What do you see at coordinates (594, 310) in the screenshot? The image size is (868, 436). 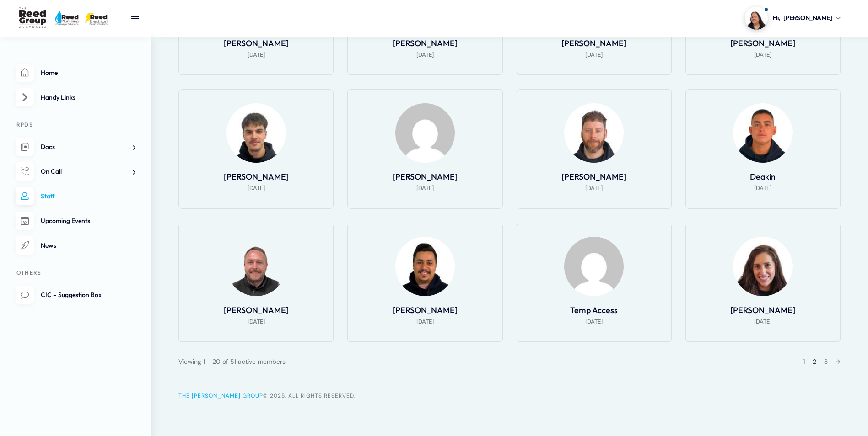 I see `a: Temp Access` at bounding box center [594, 310].